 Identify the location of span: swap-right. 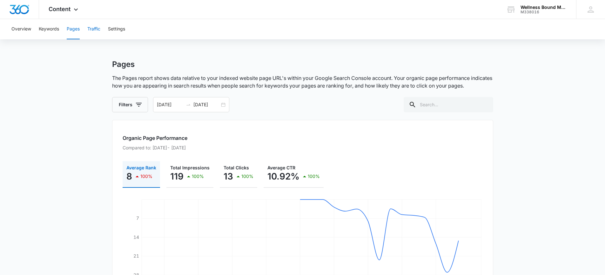
(188, 105).